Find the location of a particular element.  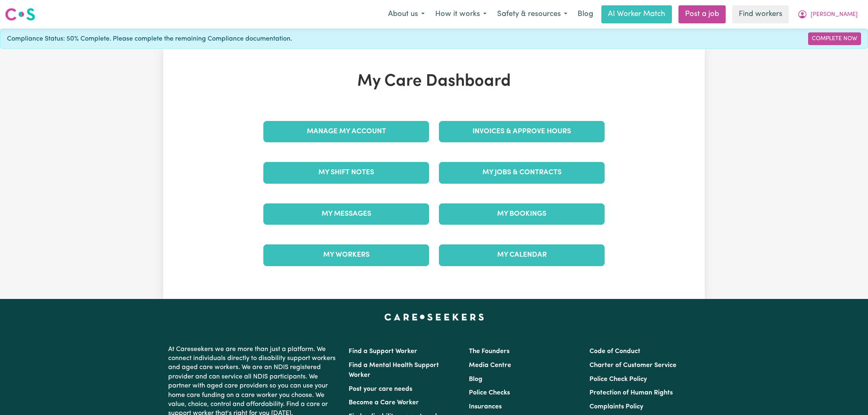

a: Media Centre is located at coordinates (490, 366).